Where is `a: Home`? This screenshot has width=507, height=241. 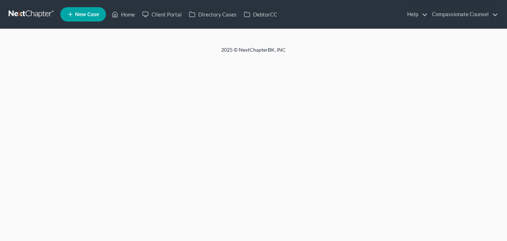
a: Home is located at coordinates (123, 14).